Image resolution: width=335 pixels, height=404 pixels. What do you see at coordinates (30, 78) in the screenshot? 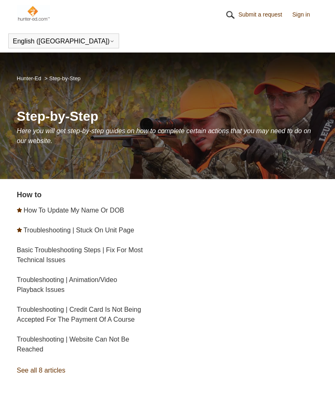
I see `li: Hunter-Ed` at bounding box center [30, 78].